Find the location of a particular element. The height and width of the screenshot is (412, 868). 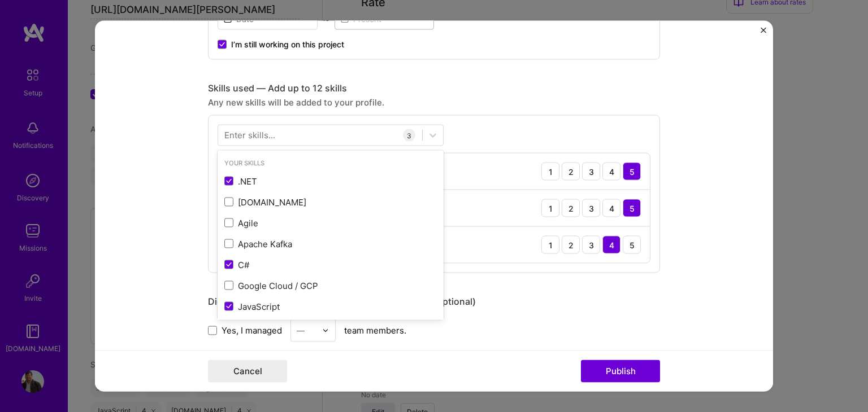

div: Apache Kafka is located at coordinates (330, 243).